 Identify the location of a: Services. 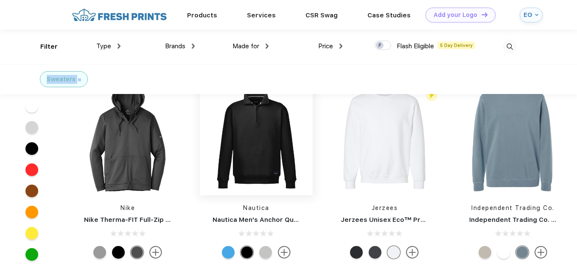
(261, 15).